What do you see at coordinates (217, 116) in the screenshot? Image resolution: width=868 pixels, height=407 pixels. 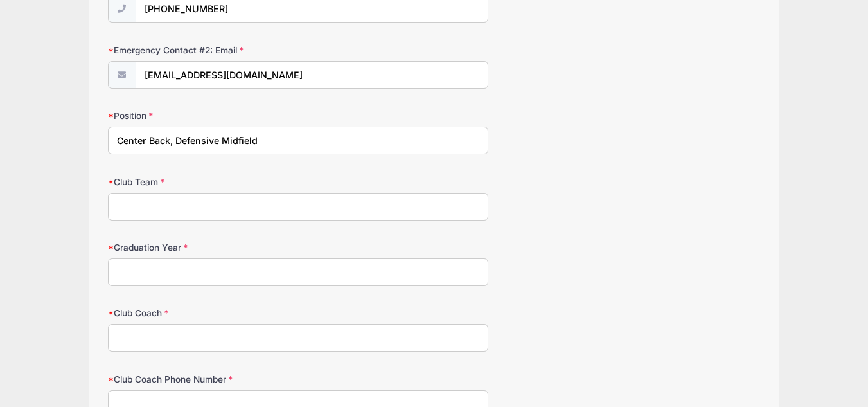 I see `label: Position` at bounding box center [217, 116].